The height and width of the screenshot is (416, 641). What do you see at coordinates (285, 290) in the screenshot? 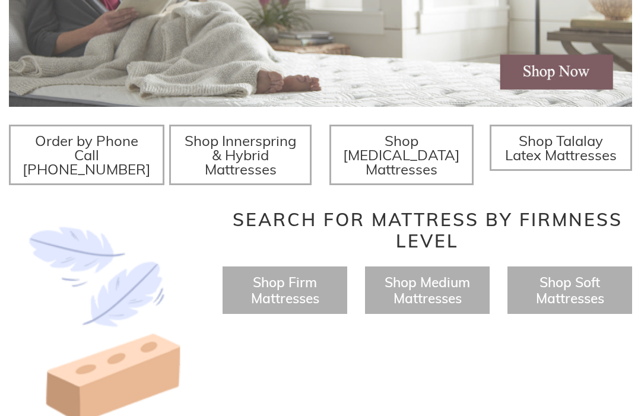
I see `a: Shop Firm Mattresses` at bounding box center [285, 290].